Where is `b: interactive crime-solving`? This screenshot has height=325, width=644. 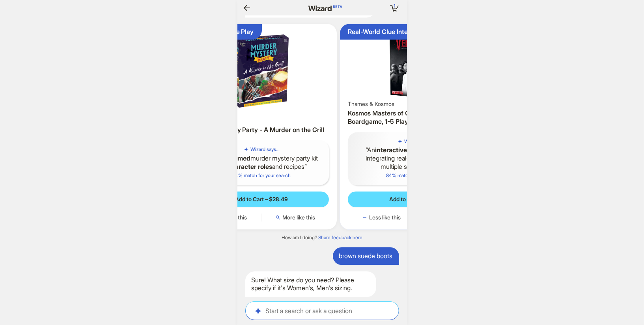
b: interactive crime-solving is located at coordinates (413, 150).